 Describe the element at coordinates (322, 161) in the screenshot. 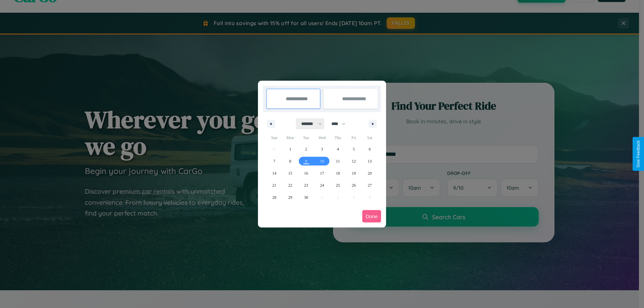

I see `span: 10` at that location.